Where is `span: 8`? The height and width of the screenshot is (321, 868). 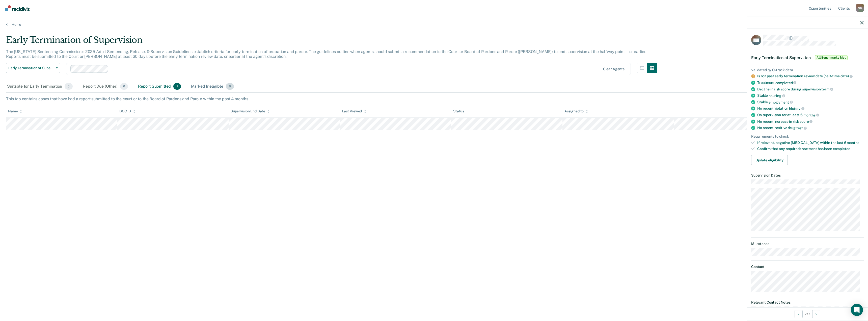
span: 8 is located at coordinates (230, 86).